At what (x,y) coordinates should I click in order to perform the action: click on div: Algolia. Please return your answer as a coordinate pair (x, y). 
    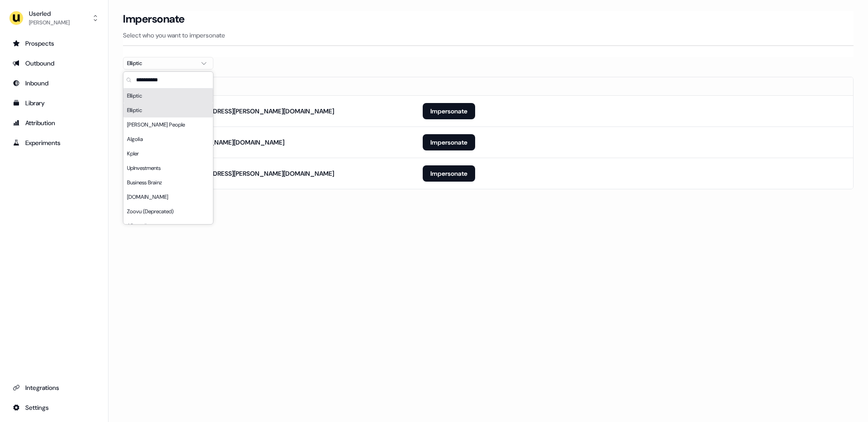
    Looking at the image, I should click on (168, 139).